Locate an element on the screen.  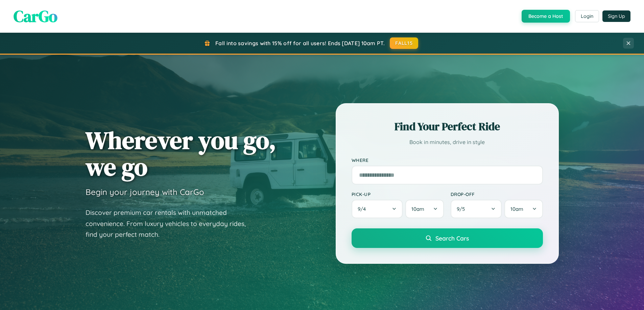
span: CarGo is located at coordinates (36, 16).